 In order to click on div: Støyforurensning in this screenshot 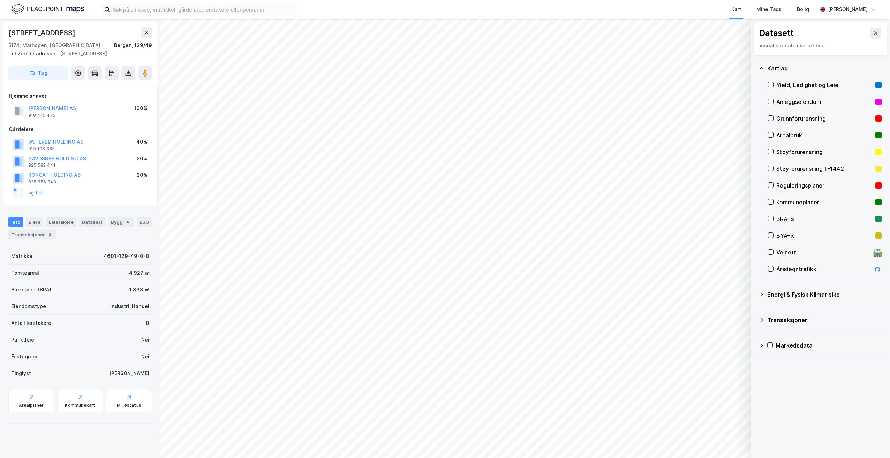, I will do `click(825, 152)`.